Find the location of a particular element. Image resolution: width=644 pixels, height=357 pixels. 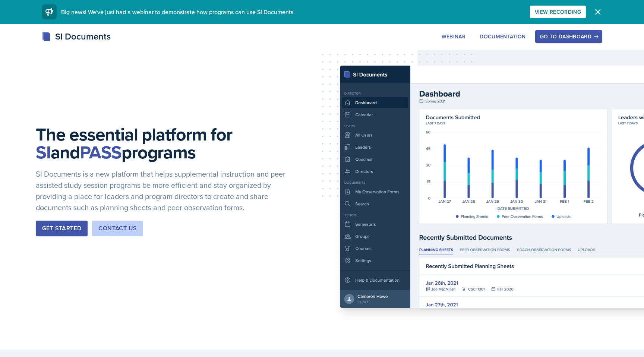

div: Go to Dashboard is located at coordinates (569, 37).